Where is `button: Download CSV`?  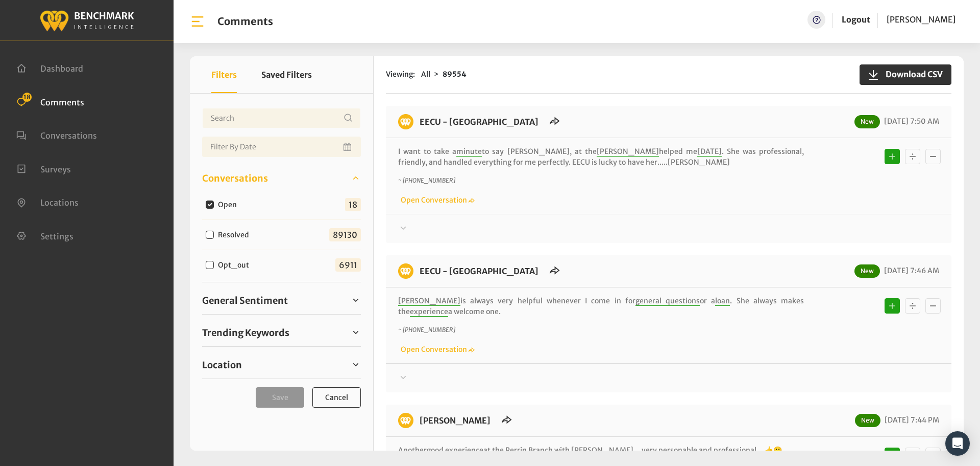
button: Download CSV is located at coordinates (906, 74).